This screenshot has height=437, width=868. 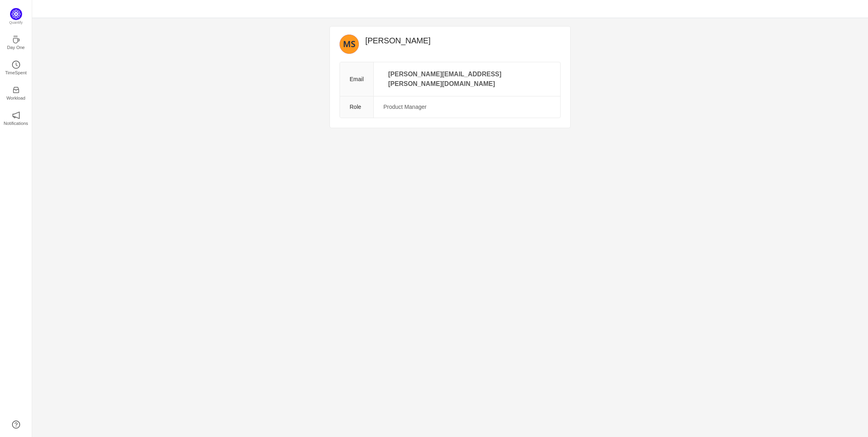 I want to click on a: icon: inboxWorkload, so click(x=16, y=93).